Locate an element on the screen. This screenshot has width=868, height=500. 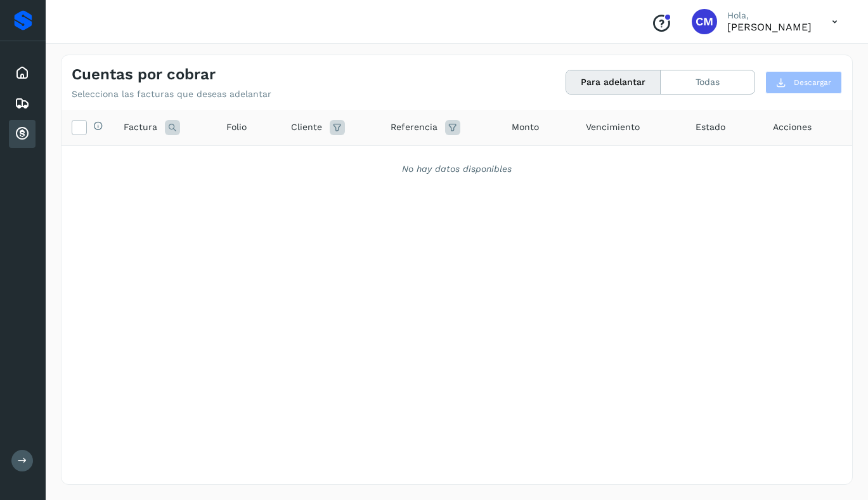
span: Acciones is located at coordinates (792, 127).